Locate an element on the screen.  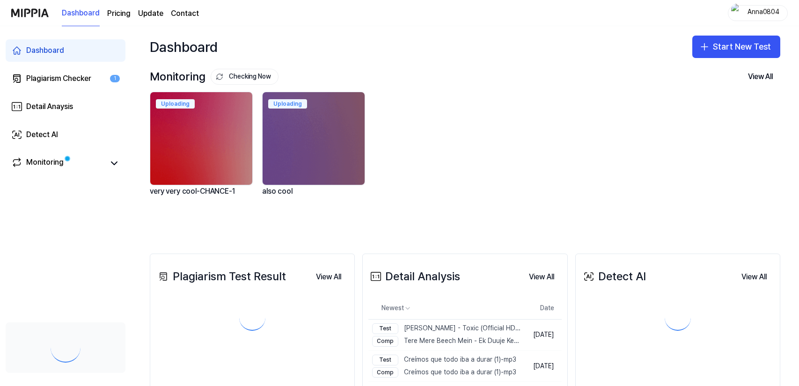
button: Pricing is located at coordinates (119, 14).